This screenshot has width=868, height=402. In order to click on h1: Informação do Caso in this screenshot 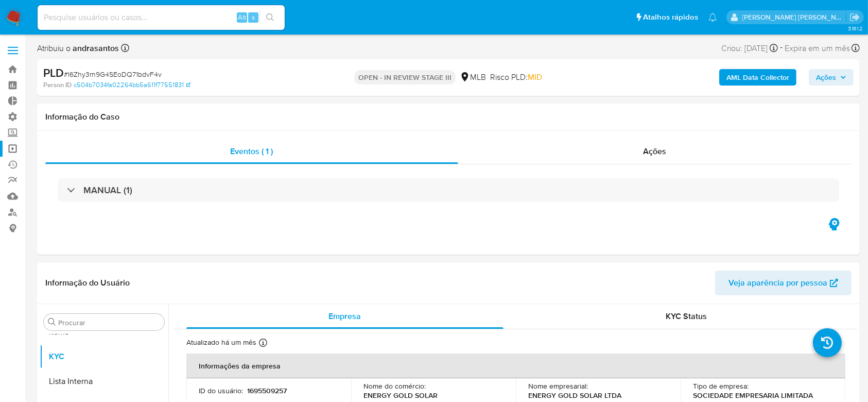, I will do `click(449, 117)`.